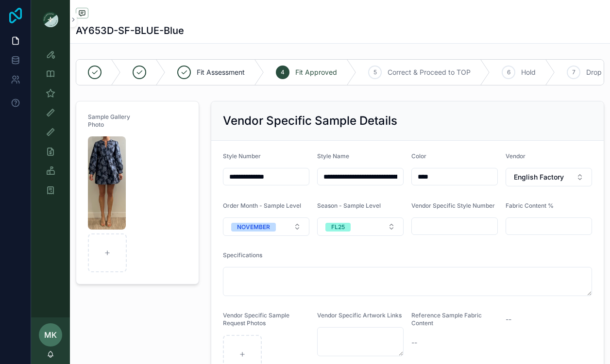  Describe the element at coordinates (129, 31) in the screenshot. I see `h1: AY653D-SF-BLUE-Blue` at that location.